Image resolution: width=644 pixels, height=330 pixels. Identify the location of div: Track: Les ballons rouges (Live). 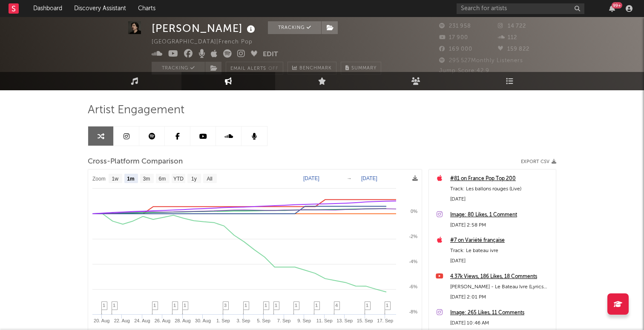
(501, 189).